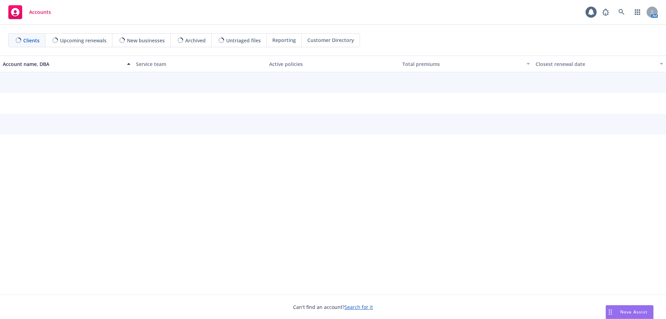 Image resolution: width=666 pixels, height=319 pixels. What do you see at coordinates (331, 40) in the screenshot?
I see `span: Customer Directory` at bounding box center [331, 40].